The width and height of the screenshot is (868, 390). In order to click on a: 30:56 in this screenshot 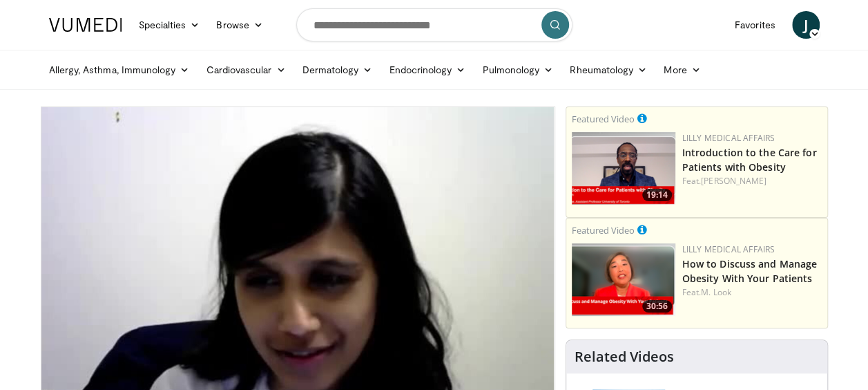, I will do `click(623, 279)`.